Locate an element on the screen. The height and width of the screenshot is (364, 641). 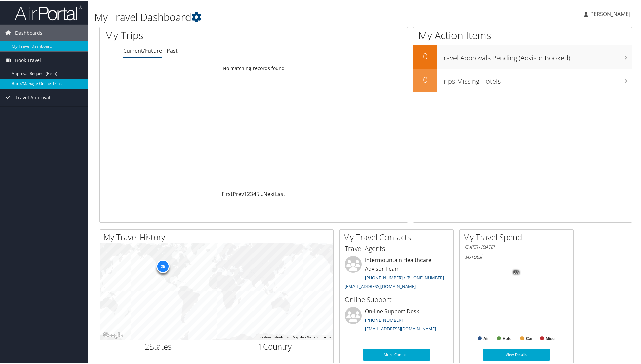
a: Open this area in Google Maps (opens a new window) is located at coordinates (113, 335).